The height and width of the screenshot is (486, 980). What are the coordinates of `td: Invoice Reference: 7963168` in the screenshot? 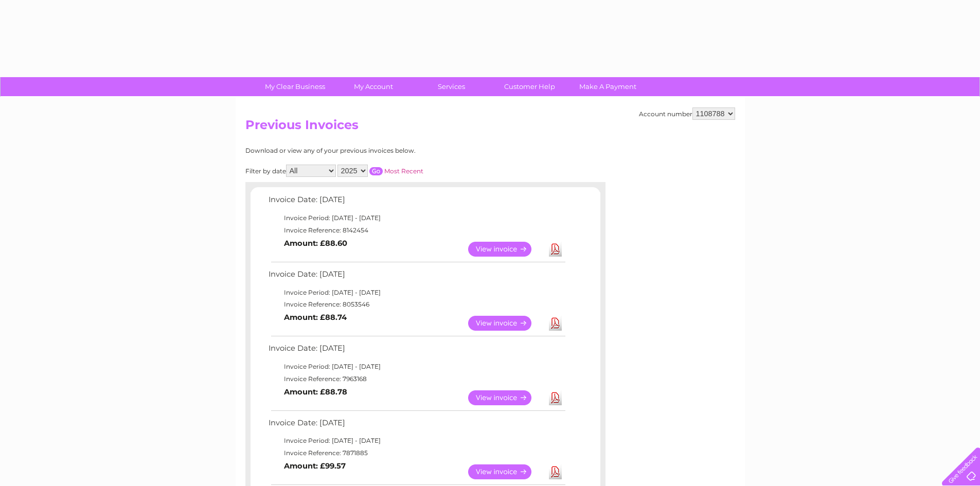 It's located at (416, 379).